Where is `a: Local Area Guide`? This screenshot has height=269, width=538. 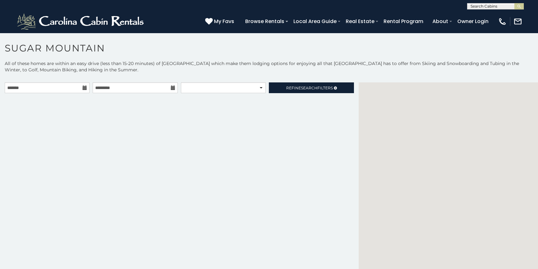
a: Local Area Guide is located at coordinates (315, 21).